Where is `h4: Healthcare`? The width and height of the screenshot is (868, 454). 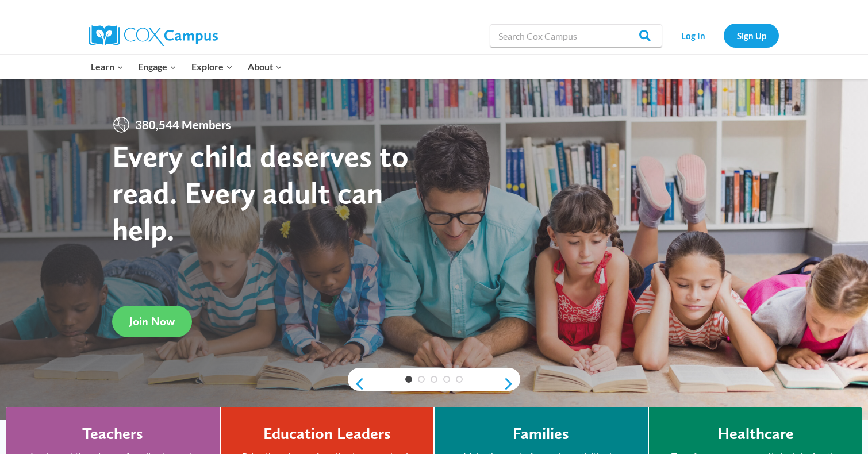
h4: Healthcare is located at coordinates (756, 434).